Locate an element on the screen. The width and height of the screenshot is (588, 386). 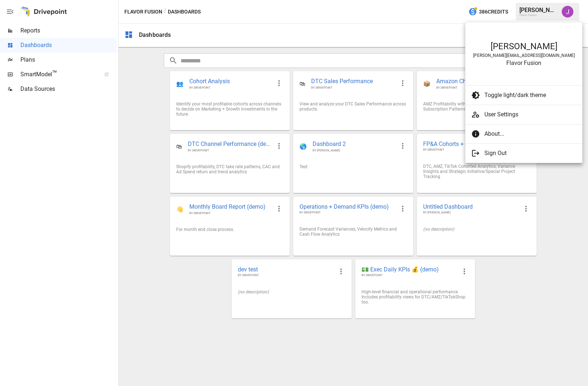
span: User Settings is located at coordinates (531, 115).